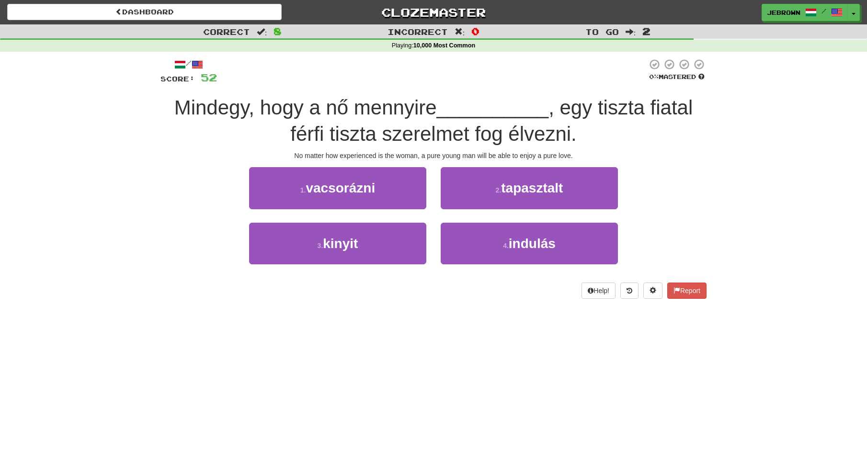 The height and width of the screenshot is (476, 867). I want to click on button: 2.tapasztalt, so click(530, 188).